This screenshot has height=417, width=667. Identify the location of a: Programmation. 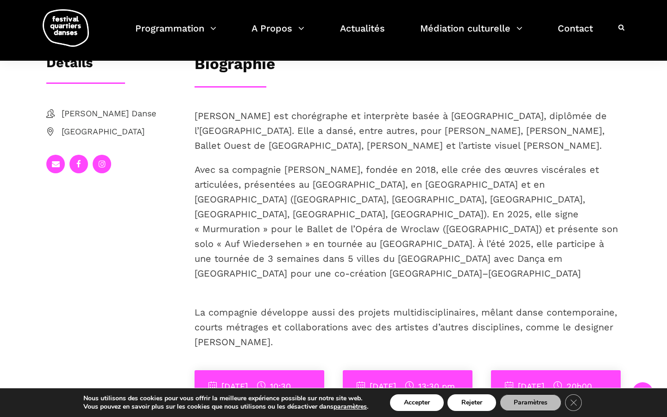
(176, 34).